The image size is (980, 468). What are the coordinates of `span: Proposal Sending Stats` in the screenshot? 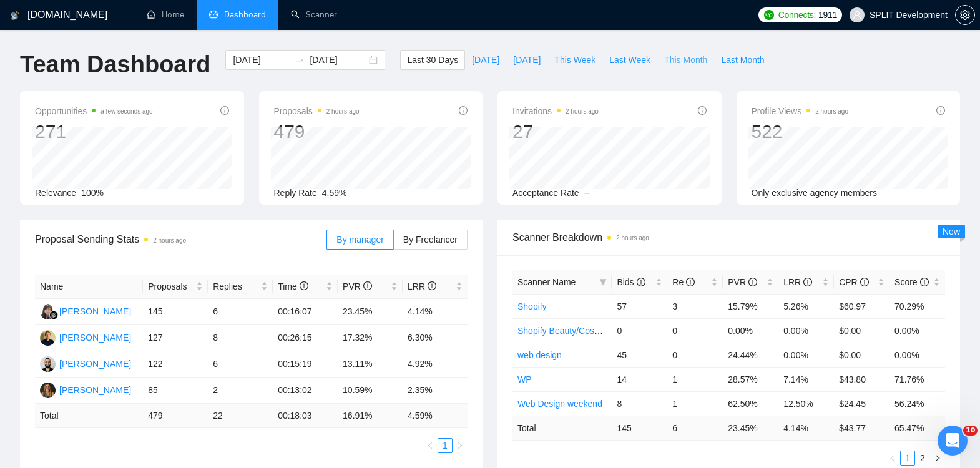 It's located at (180, 239).